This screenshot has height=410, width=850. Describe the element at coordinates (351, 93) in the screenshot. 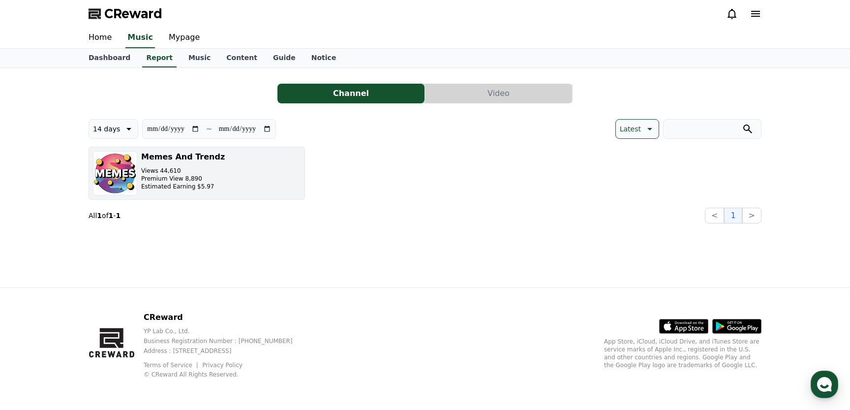

I see `a: Channel` at that location.